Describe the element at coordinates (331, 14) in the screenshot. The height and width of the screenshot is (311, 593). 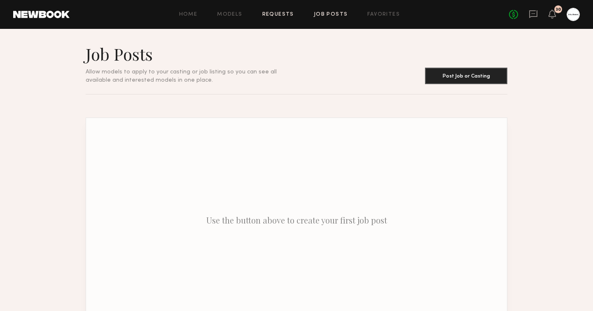
I see `a: Job Posts` at that location.